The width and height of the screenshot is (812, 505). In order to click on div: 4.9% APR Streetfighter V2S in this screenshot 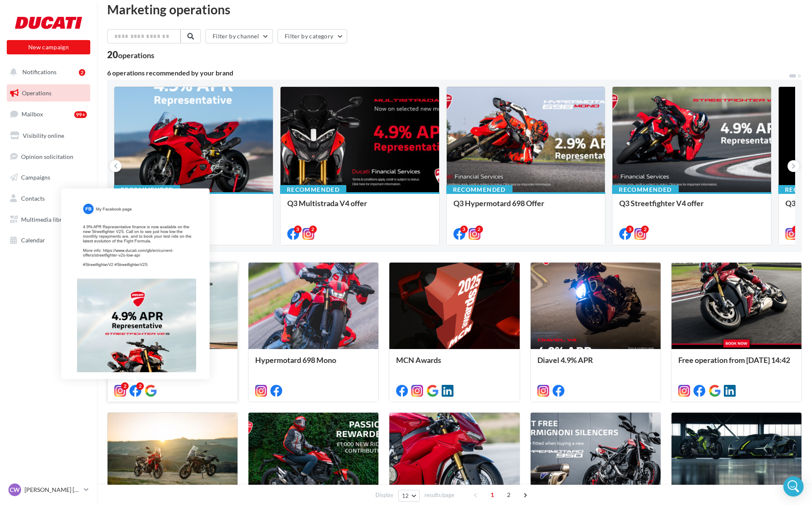, I will do `click(172, 364)`.